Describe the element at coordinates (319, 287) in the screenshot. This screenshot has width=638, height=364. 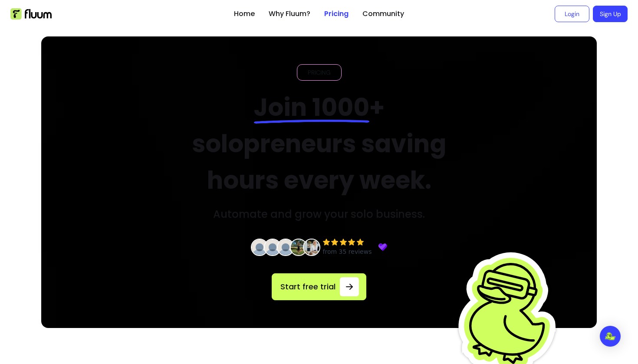
I see `a: Start free trial` at that location.